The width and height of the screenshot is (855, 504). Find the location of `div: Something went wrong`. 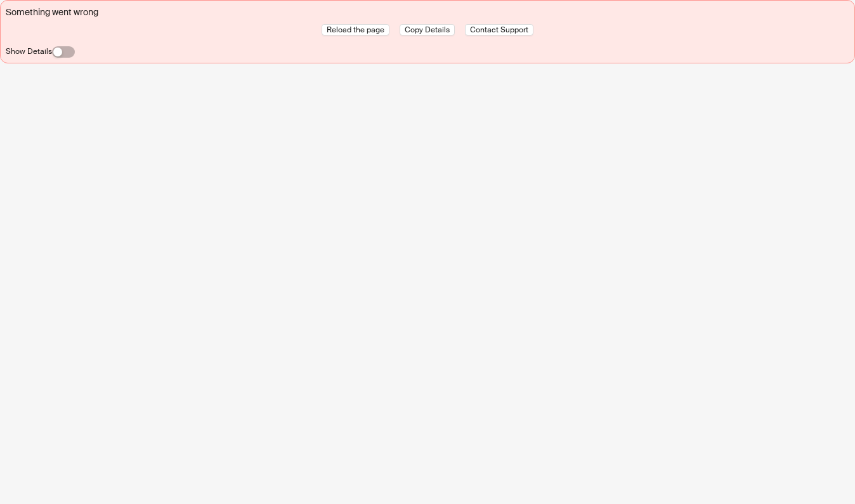

div: Something went wrong is located at coordinates (428, 12).